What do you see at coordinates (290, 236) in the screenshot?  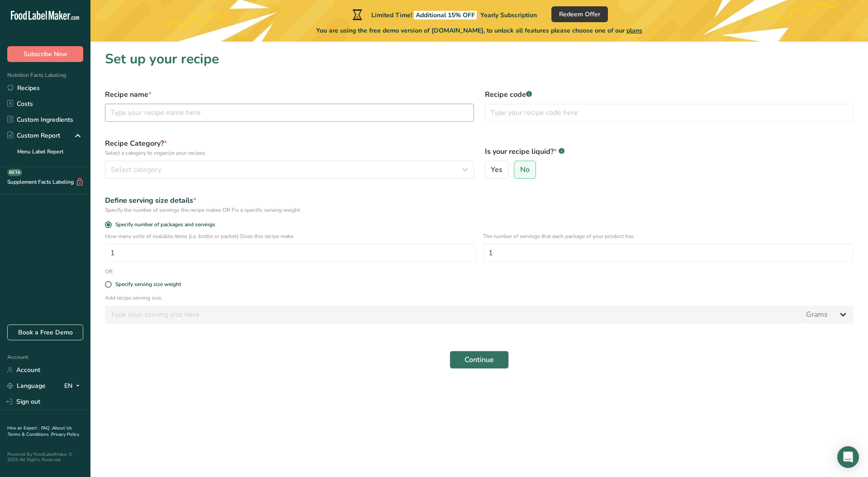 I see `p: How many units of sealable items (i.e. bottle or packet) Does this recipe make.` at bounding box center [290, 236].